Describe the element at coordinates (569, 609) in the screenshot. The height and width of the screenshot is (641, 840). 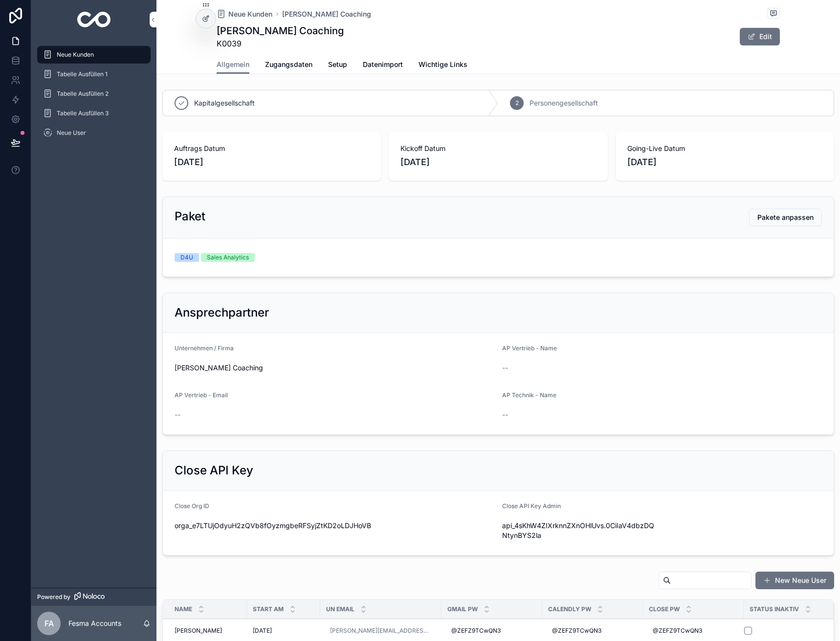
I see `span: Calendly Pw` at that location.